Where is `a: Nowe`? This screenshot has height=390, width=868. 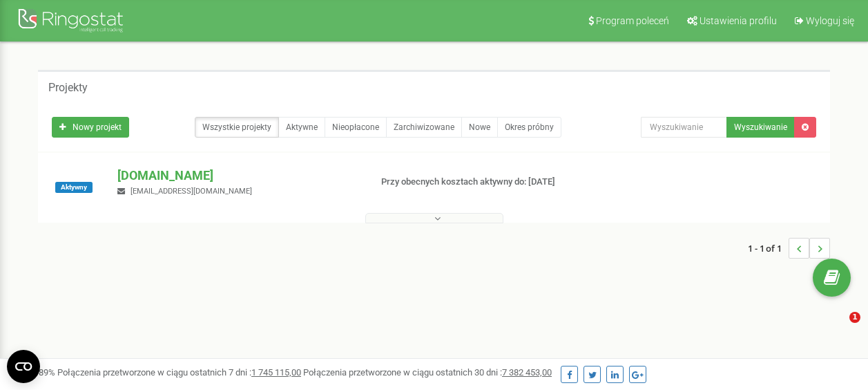
a: Nowe is located at coordinates (479, 127).